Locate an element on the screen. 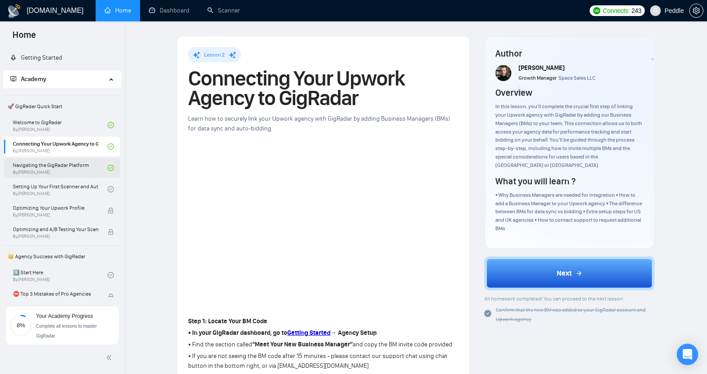 Image resolution: width=707 pixels, height=374 pixels. span: 8% is located at coordinates (21, 325).